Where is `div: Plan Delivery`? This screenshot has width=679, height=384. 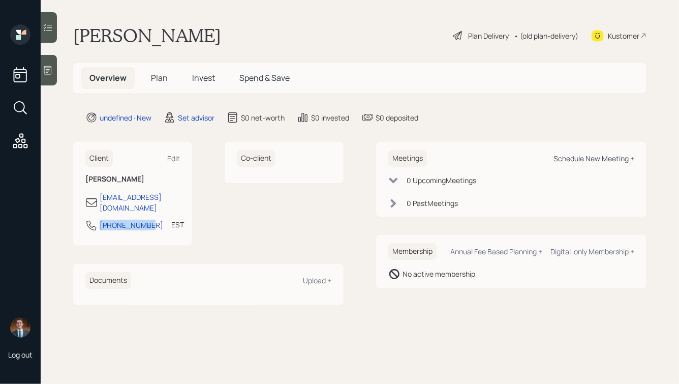
div: Plan Delivery is located at coordinates (488, 36).